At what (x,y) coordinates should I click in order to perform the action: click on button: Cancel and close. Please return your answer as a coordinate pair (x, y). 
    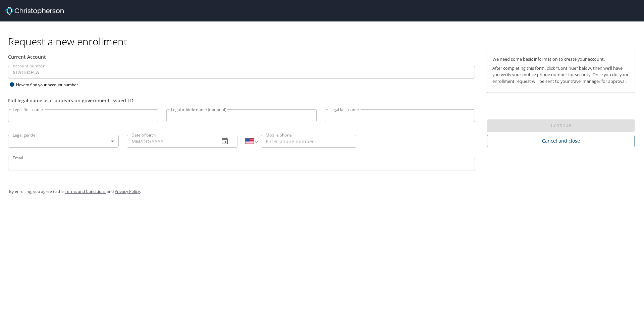
    Looking at the image, I should click on (561, 141).